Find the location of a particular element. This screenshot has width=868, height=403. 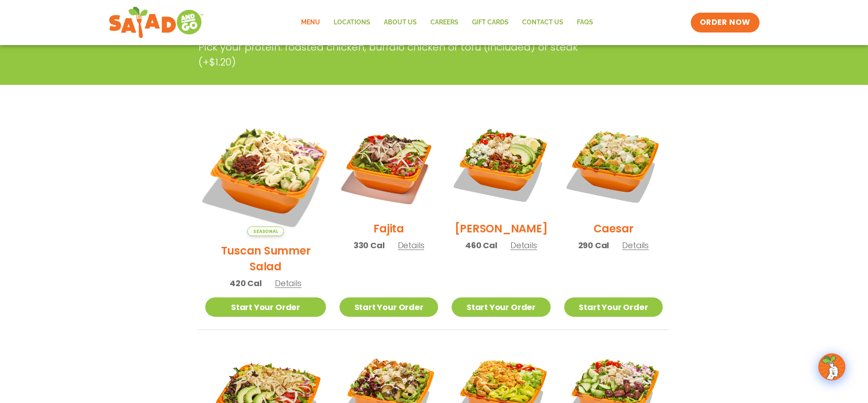

a: FAQs is located at coordinates (584, 23).